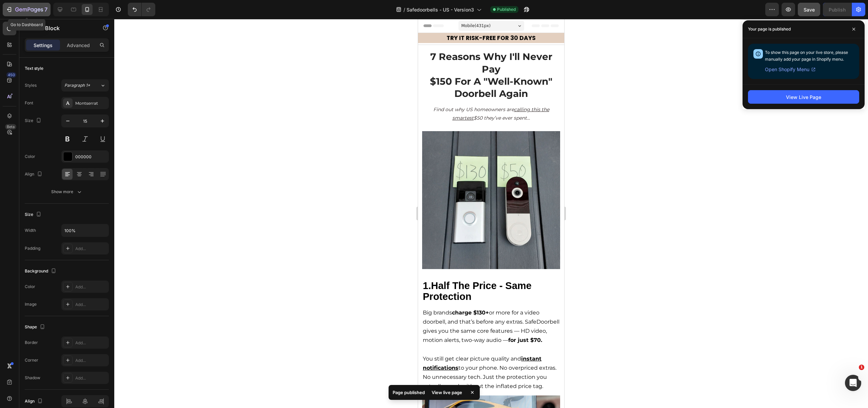  What do you see at coordinates (91, 157) in the screenshot?
I see `div: 000000` at bounding box center [91, 157].